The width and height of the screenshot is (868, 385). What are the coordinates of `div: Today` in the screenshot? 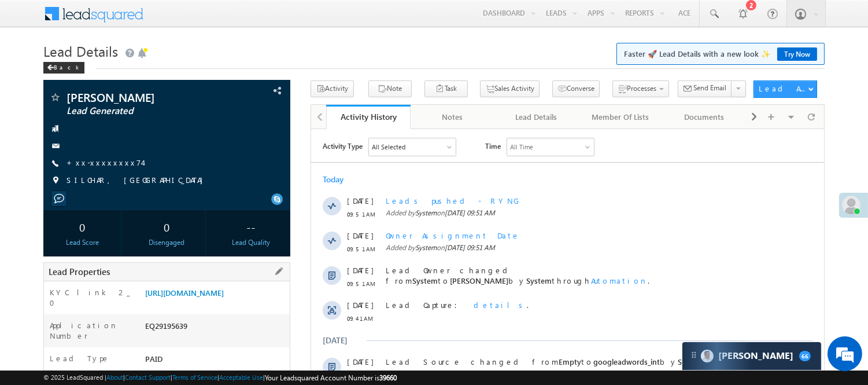 It's located at (30, 50).